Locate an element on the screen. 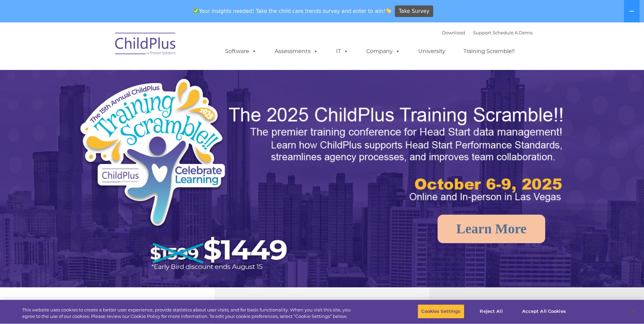 This screenshot has width=644, height=324. img: ChildPlus by Procare Solutions is located at coordinates (146, 45).